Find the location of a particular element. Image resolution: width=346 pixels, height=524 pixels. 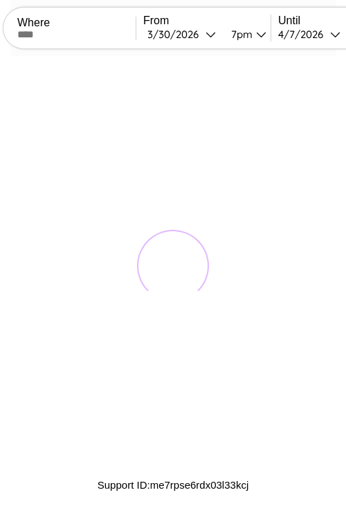

label: Where is located at coordinates (76, 23).